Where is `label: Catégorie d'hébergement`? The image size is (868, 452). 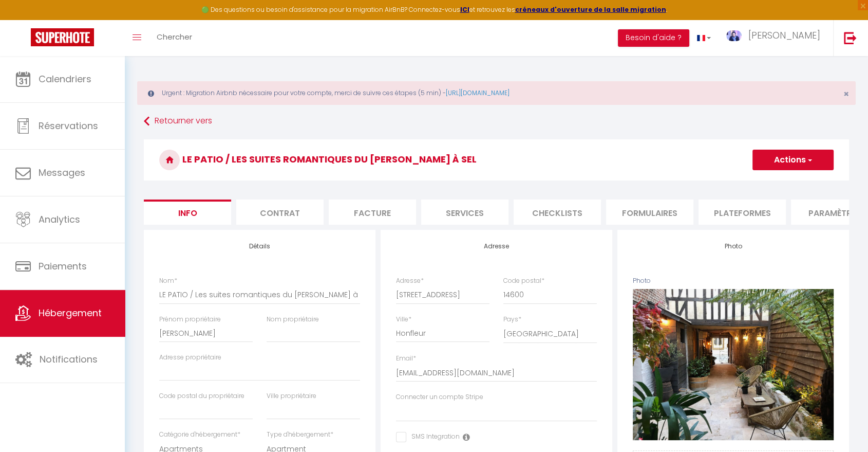
label: Catégorie d'hébergement is located at coordinates (199, 434).